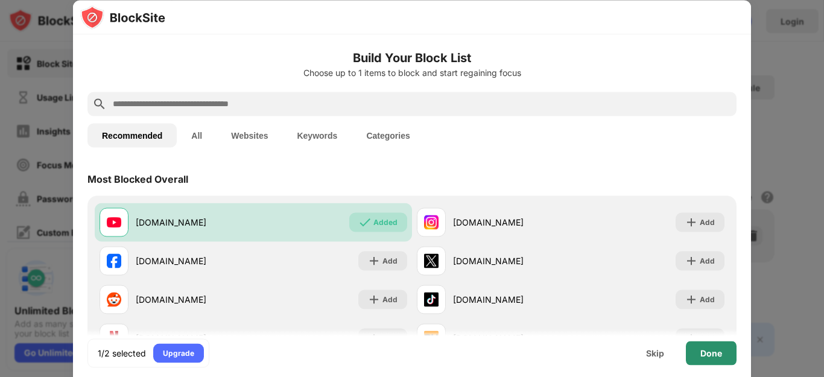 The width and height of the screenshot is (824, 377). I want to click on div: Skip, so click(655, 353).